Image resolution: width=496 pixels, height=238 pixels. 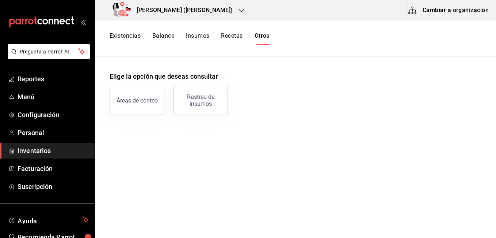 I want to click on h4: Elige la opción que deseas consultar, so click(x=296, y=76).